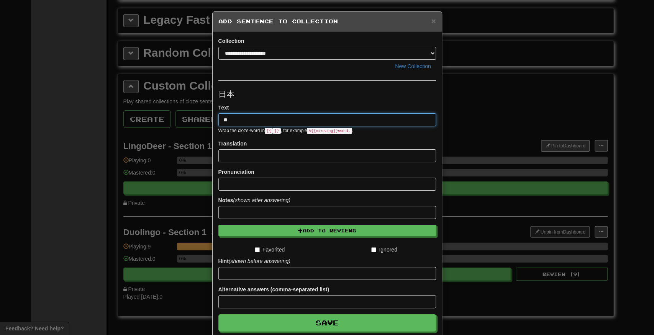 The height and width of the screenshot is (335, 654). What do you see at coordinates (327, 94) in the screenshot?
I see `p: 日本` at bounding box center [327, 94].